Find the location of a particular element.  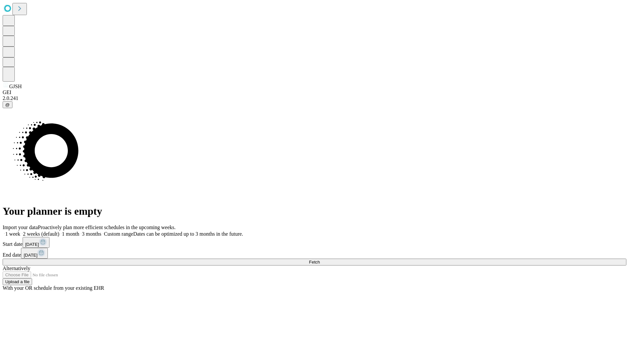

div: Start date is located at coordinates (314, 242).